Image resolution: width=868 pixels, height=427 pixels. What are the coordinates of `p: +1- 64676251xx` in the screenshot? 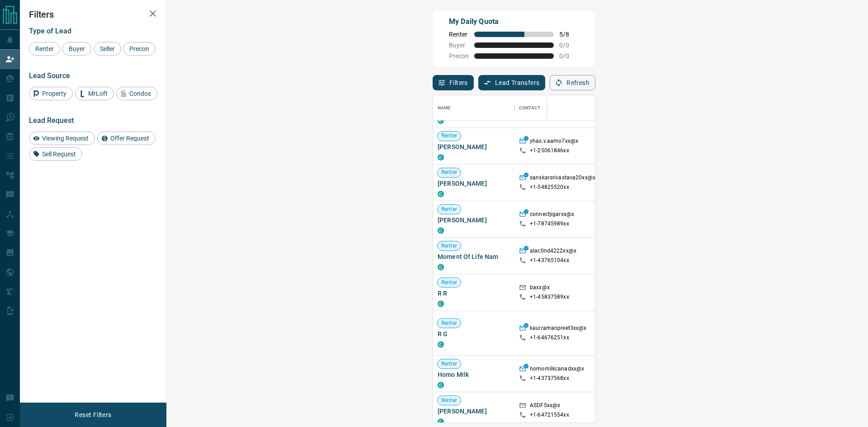 It's located at (549, 338).